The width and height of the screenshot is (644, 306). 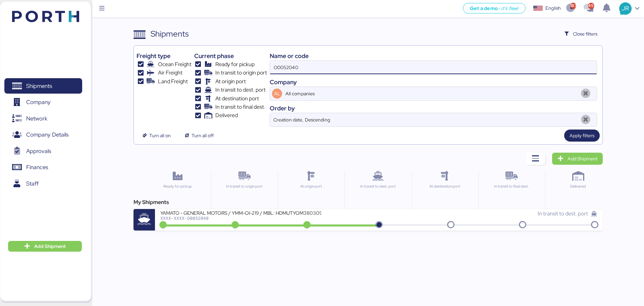 I want to click on div: In transit to origin port, so click(x=244, y=187).